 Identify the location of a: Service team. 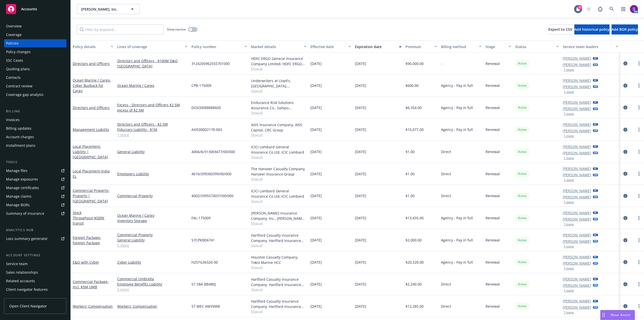
(35, 263).